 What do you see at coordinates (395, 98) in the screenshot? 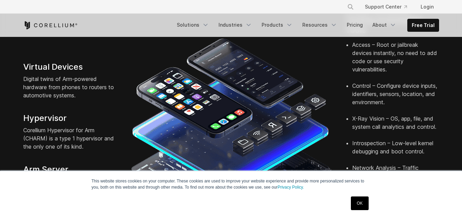
I see `li: Control – Configure device inputs, identifiers, sensors, location, and environment.` at bounding box center [395, 98].